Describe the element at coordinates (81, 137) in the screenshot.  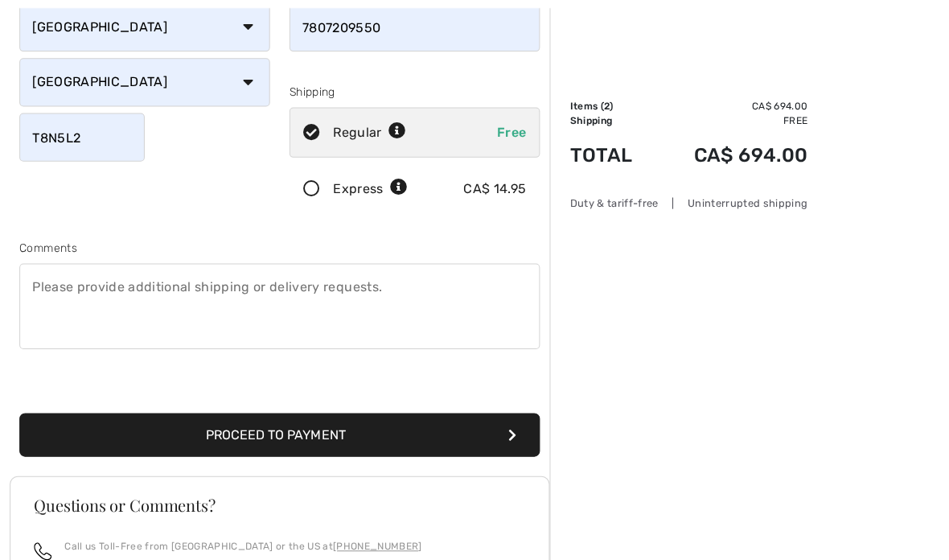
I see `input: Zip/Postal Code` at that location.